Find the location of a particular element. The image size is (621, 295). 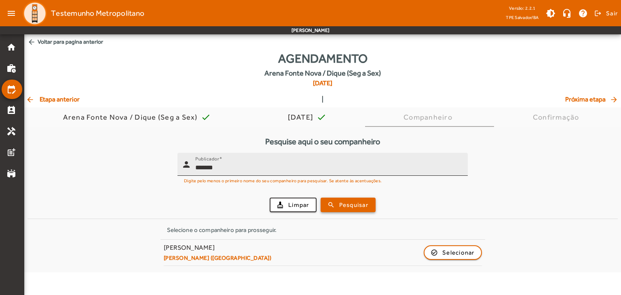

mat-icon: perm_contact_calendar is located at coordinates (11, 110).